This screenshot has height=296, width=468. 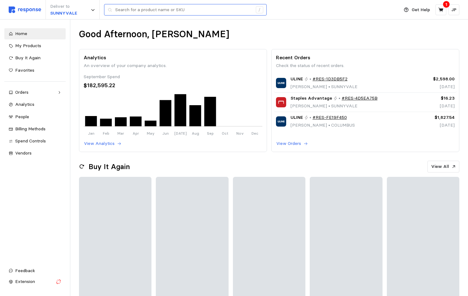 What do you see at coordinates (25, 104) in the screenshot?
I see `span: Analytics` at bounding box center [25, 104].